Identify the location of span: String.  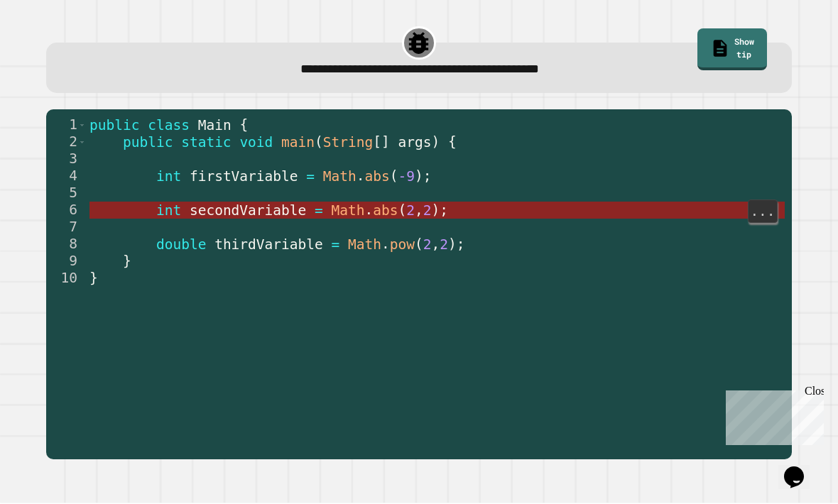
(348, 143).